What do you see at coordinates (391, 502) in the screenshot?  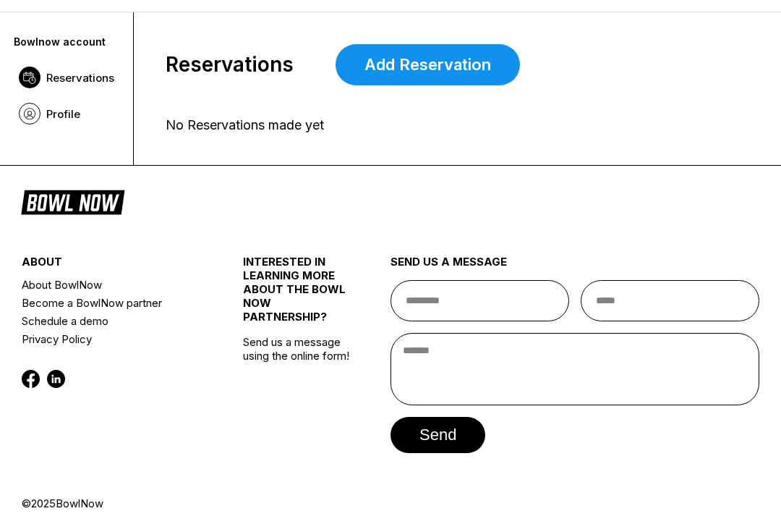 I see `div: © 2025 BowlNow` at bounding box center [391, 502].